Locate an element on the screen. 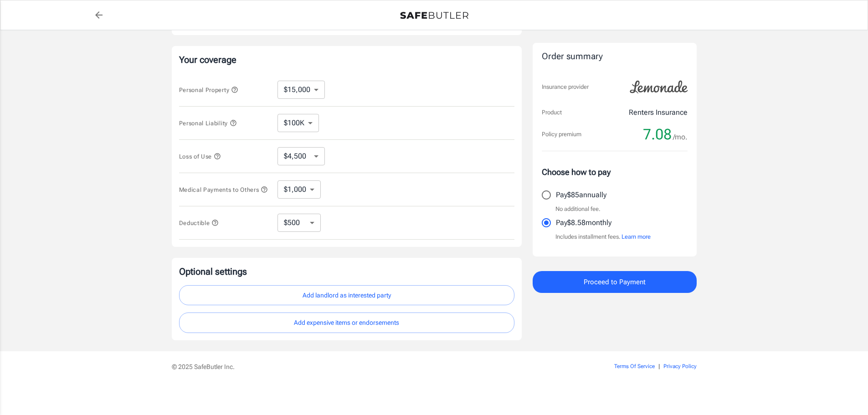  a: Privacy Policy is located at coordinates (680, 366).